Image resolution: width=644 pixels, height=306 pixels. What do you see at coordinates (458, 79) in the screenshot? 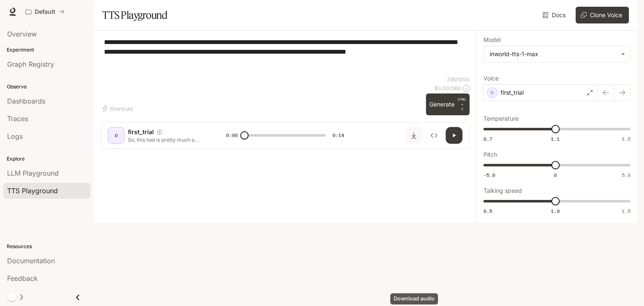
I see `p: 236 / 1000` at bounding box center [458, 79].